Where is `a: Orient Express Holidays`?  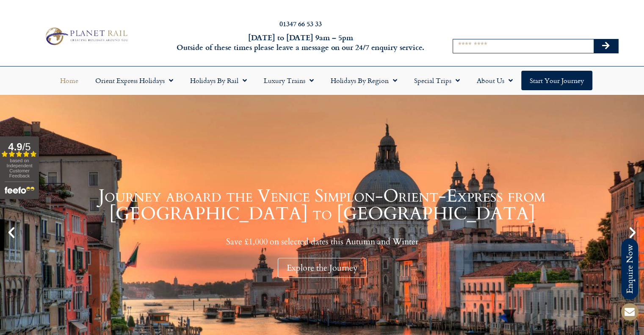 a: Orient Express Holidays is located at coordinates (134, 81).